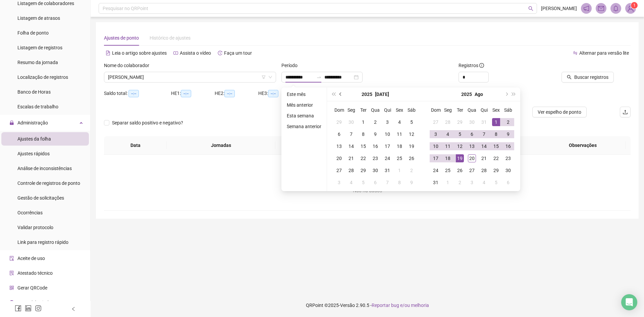  Describe the element at coordinates (12, 123) in the screenshot. I see `span: lock` at that location.